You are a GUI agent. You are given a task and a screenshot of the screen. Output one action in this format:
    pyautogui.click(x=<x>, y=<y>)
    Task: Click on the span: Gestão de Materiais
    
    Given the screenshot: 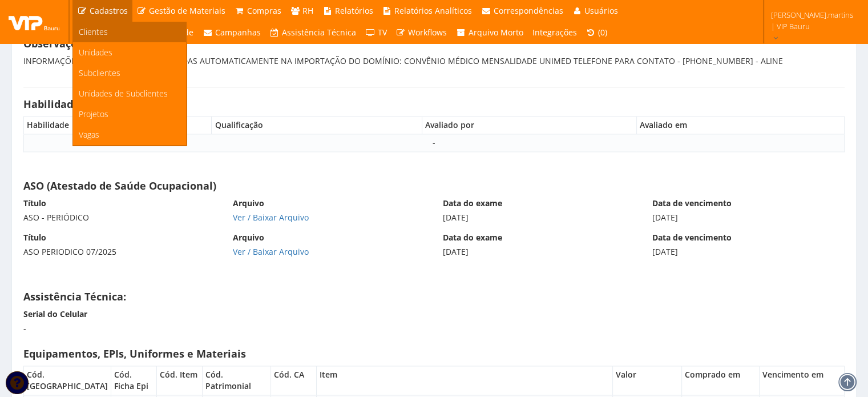 What is the action you would take?
    pyautogui.click(x=187, y=10)
    